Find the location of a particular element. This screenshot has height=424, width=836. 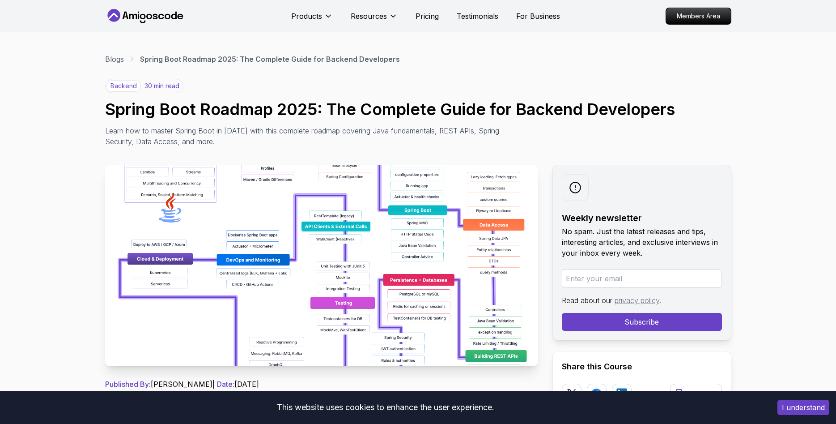

p: Testimonials is located at coordinates (477, 16).